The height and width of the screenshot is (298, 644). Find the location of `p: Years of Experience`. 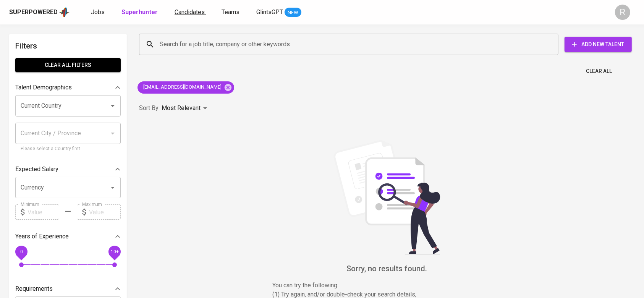

p: Years of Experience is located at coordinates (42, 237).